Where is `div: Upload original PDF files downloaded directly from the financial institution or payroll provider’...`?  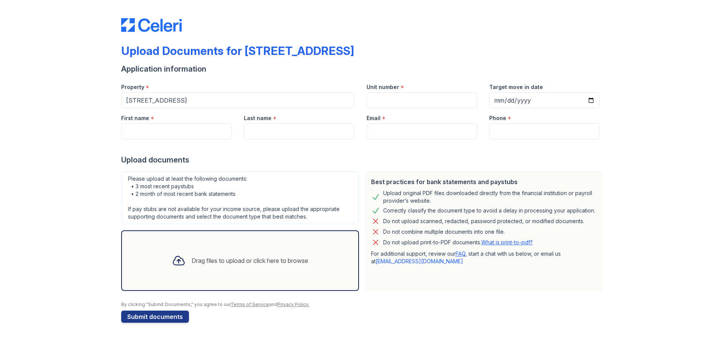 div: Upload original PDF files downloaded directly from the financial institution or payroll provider’... is located at coordinates (490, 197).